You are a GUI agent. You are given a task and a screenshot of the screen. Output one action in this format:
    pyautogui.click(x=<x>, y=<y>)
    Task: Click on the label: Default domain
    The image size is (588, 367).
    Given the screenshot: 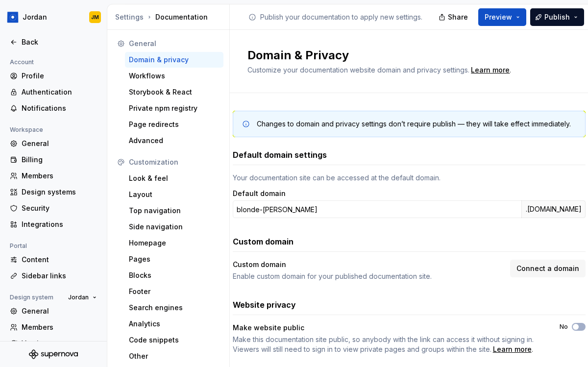 What is the action you would take?
    pyautogui.click(x=259, y=193)
    